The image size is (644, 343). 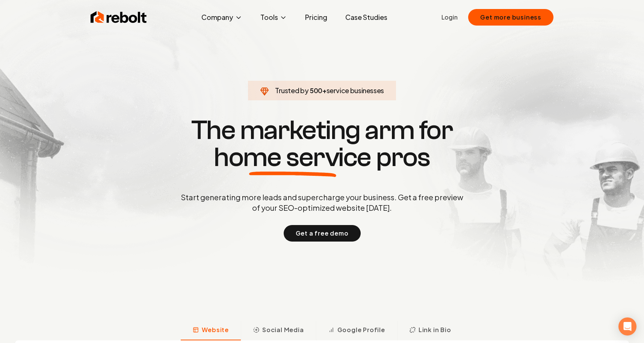 I want to click on span: Trusted by, so click(x=292, y=90).